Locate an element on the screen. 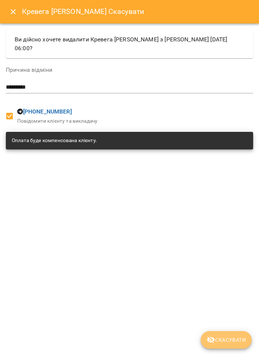 The width and height of the screenshot is (259, 356). div: Оплата буде компенсована клієнту. is located at coordinates (54, 141).